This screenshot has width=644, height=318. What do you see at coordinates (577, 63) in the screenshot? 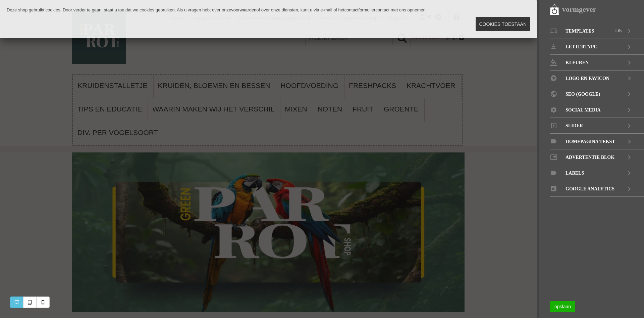
I see `span: KLEUREN` at bounding box center [577, 63].